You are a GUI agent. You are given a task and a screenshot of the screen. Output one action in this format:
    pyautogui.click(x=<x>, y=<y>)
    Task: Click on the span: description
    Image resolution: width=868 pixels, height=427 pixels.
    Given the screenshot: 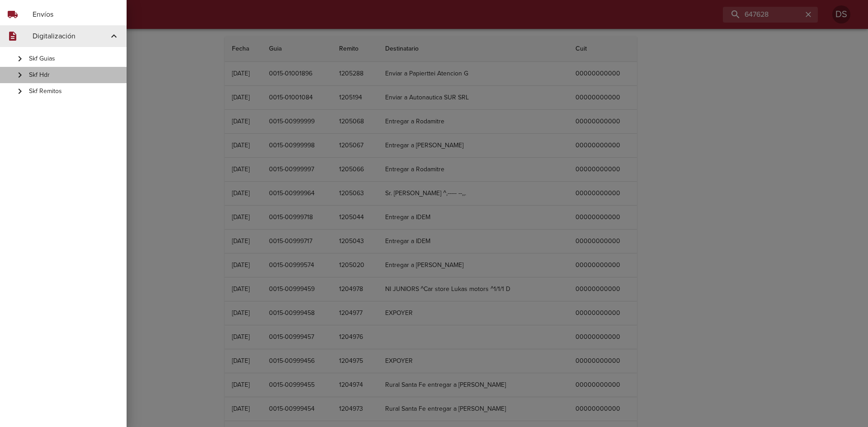 What is the action you would take?
    pyautogui.click(x=13, y=36)
    